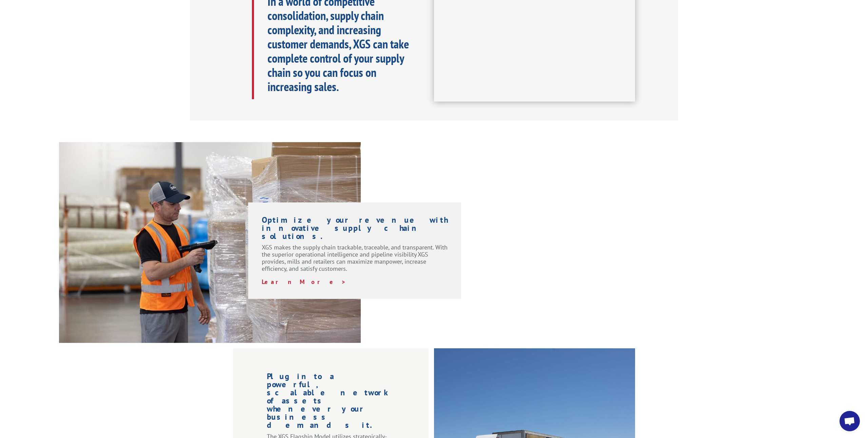  Describe the element at coordinates (304, 282) in the screenshot. I see `a: Learn More >` at that location.